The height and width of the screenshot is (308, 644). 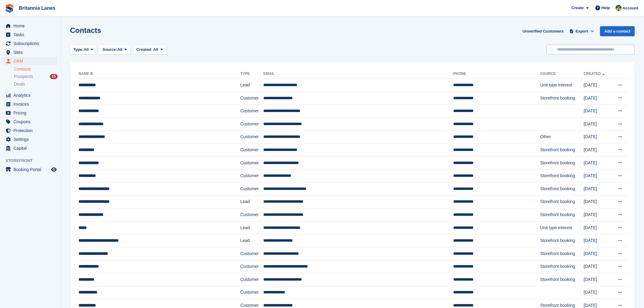 What do you see at coordinates (31, 26) in the screenshot?
I see `span: Home` at bounding box center [31, 26].